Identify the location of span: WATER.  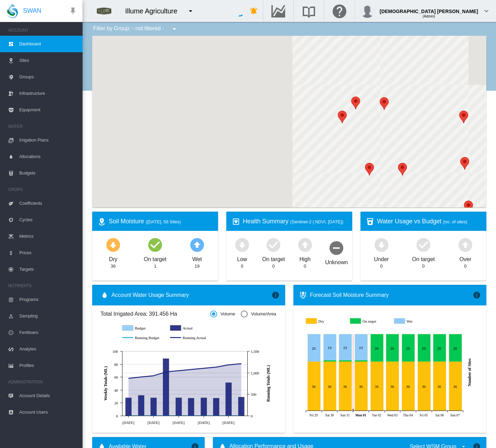
(43, 126).